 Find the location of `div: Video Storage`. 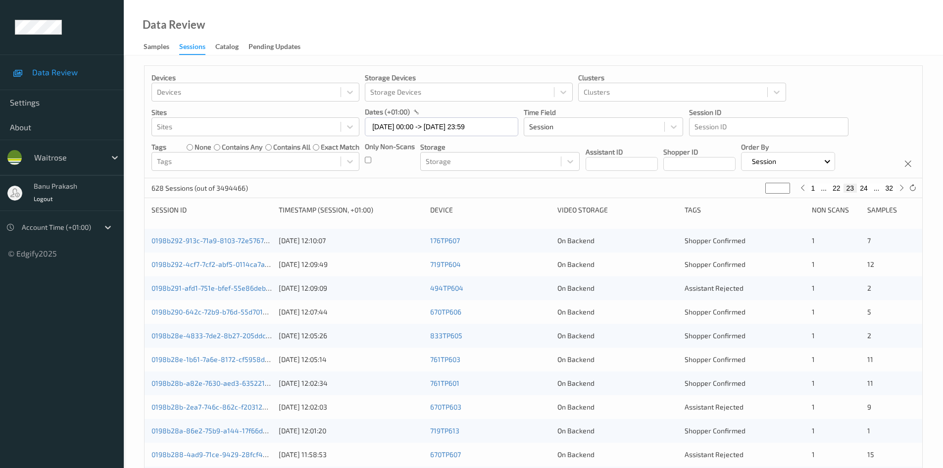

div: Video Storage is located at coordinates (617, 210).